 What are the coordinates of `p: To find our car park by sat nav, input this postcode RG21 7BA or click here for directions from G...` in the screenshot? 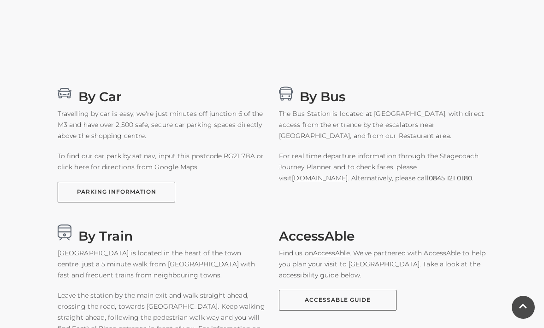 It's located at (161, 162).